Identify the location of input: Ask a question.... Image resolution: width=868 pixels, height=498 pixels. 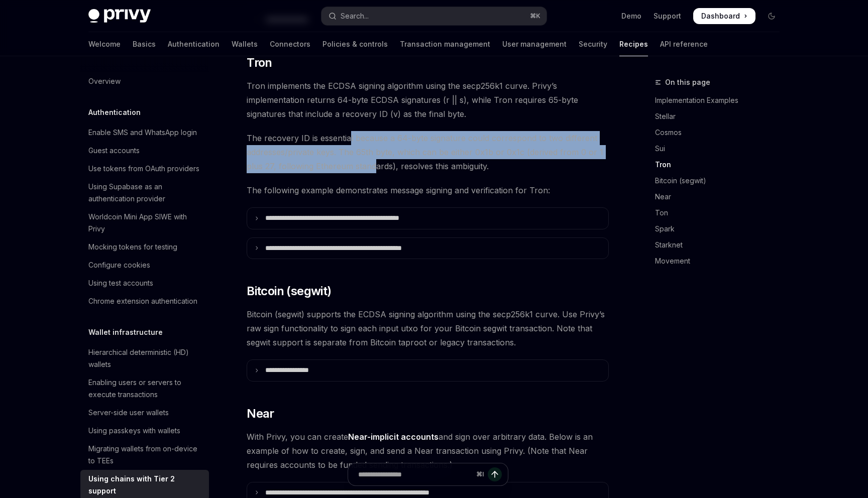
(415, 474).